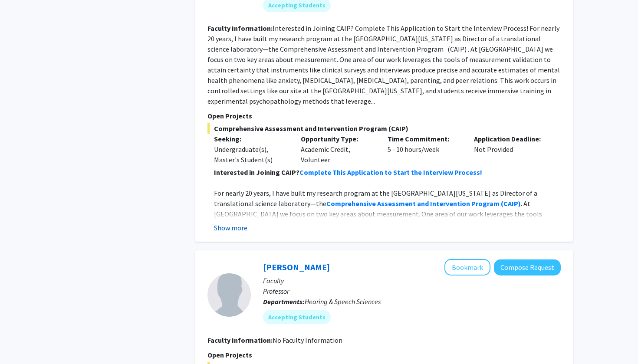  Describe the element at coordinates (342, 302) in the screenshot. I see `span: Hearing & Speech Sciences` at that location.